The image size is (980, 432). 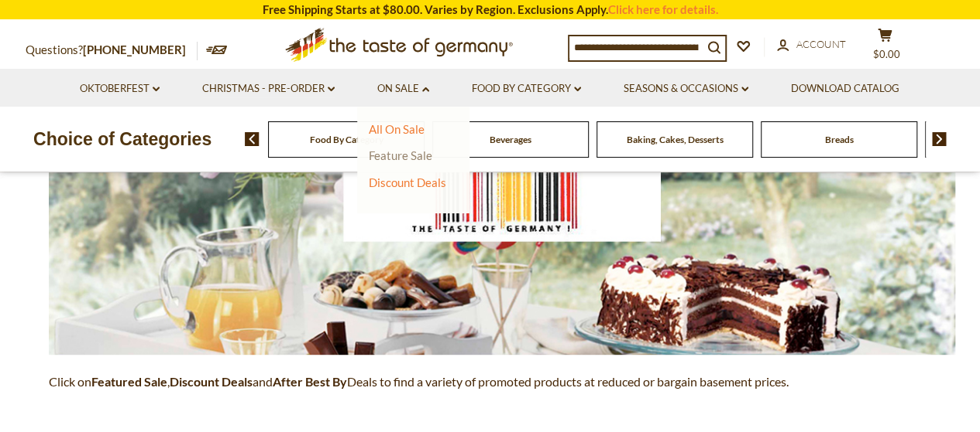 I want to click on a: Discount Deals, so click(x=407, y=182).